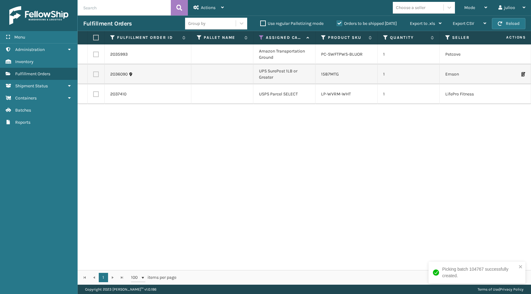 The height and width of the screenshot is (294, 531). I want to click on span: Containers, so click(26, 98).